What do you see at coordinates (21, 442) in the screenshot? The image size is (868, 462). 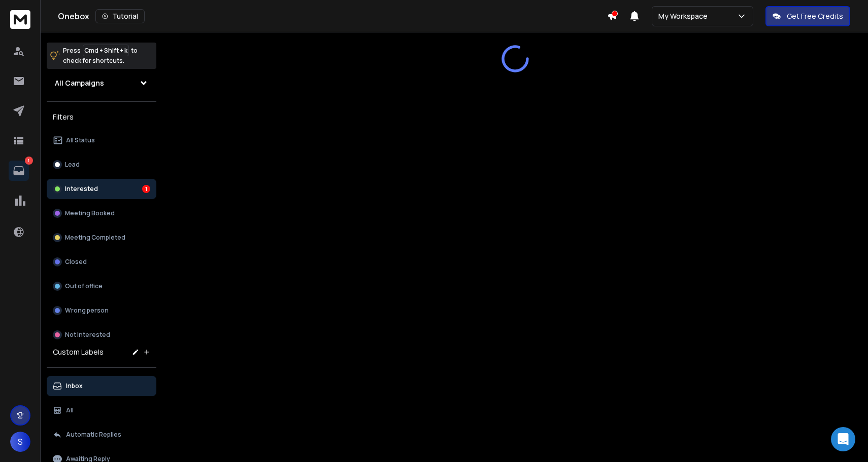 I see `span: S` at bounding box center [21, 442].